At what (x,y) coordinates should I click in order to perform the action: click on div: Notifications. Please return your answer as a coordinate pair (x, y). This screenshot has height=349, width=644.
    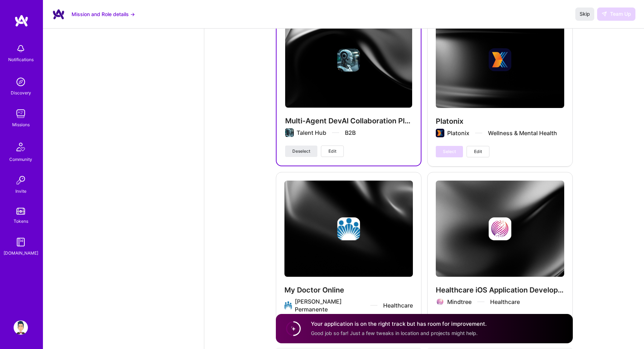
    Looking at the image, I should click on (20, 59).